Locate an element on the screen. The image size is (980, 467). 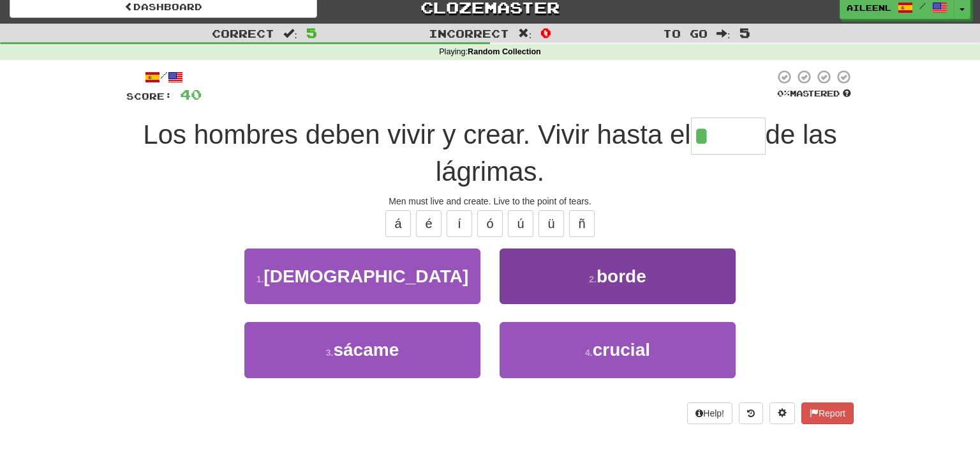
button: ü is located at coordinates (551, 223).